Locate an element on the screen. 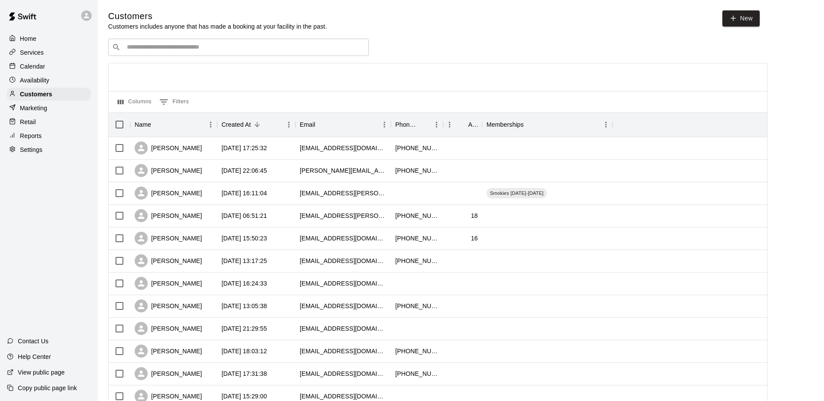 Image resolution: width=824 pixels, height=401 pixels. div: +14236351735 is located at coordinates (417, 351).